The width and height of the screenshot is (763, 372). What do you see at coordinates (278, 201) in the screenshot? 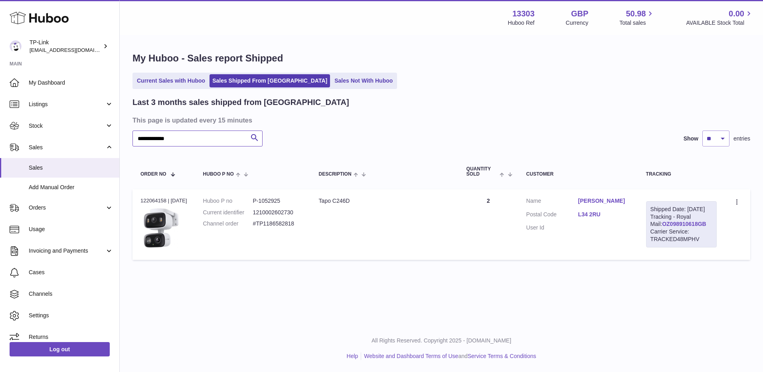
I see `dd: P-1052925` at bounding box center [278, 201].